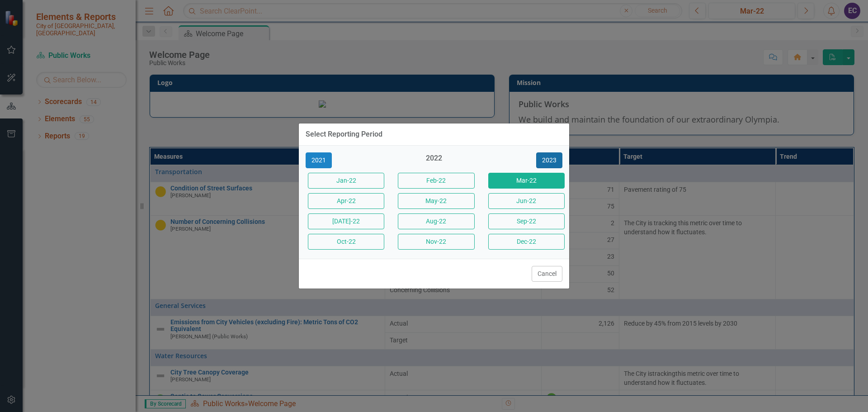  Describe the element at coordinates (436, 221) in the screenshot. I see `button: Aug-22` at that location.